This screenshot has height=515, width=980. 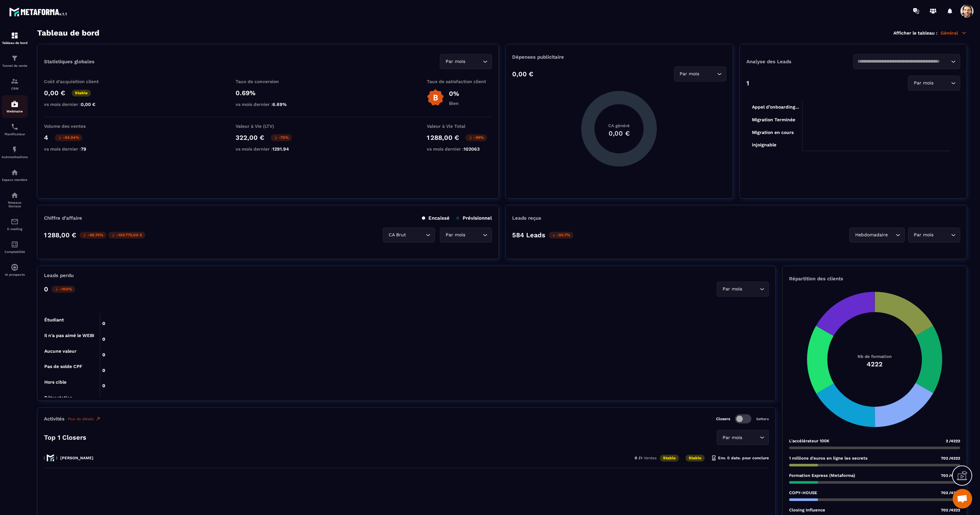 I want to click on img: social-network, so click(x=15, y=195).